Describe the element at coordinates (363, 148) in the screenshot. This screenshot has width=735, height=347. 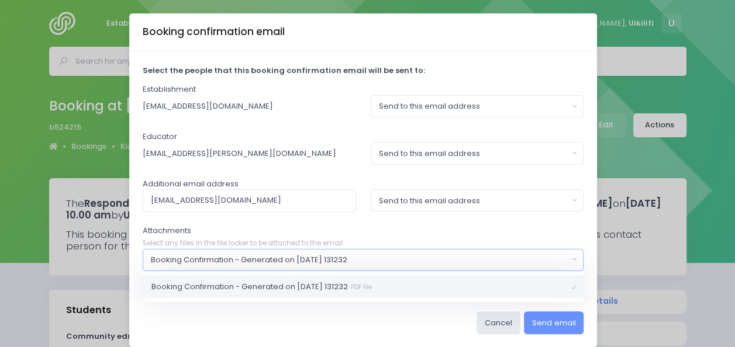
I see `div: Educator` at that location.